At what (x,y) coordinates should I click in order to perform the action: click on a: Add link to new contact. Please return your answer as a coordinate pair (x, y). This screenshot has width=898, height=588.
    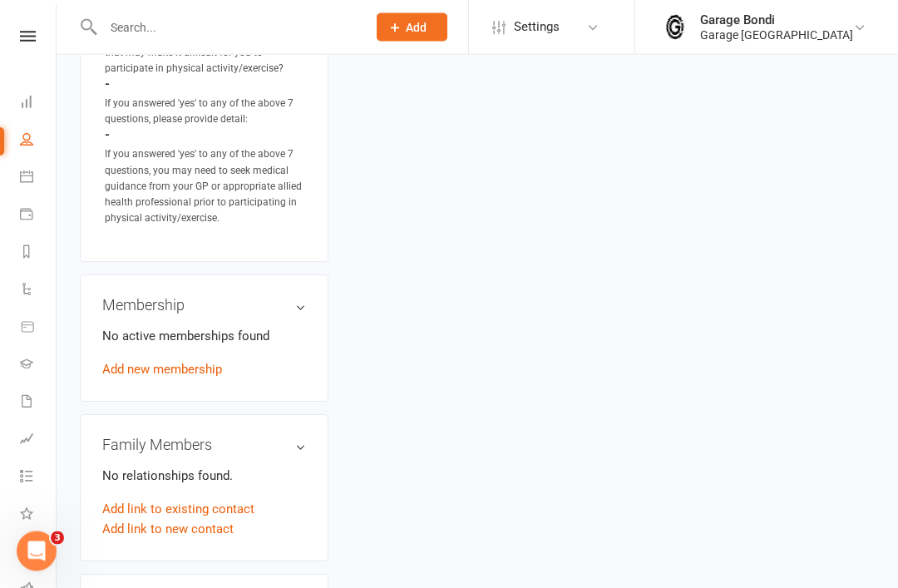
    Looking at the image, I should click on (168, 530).